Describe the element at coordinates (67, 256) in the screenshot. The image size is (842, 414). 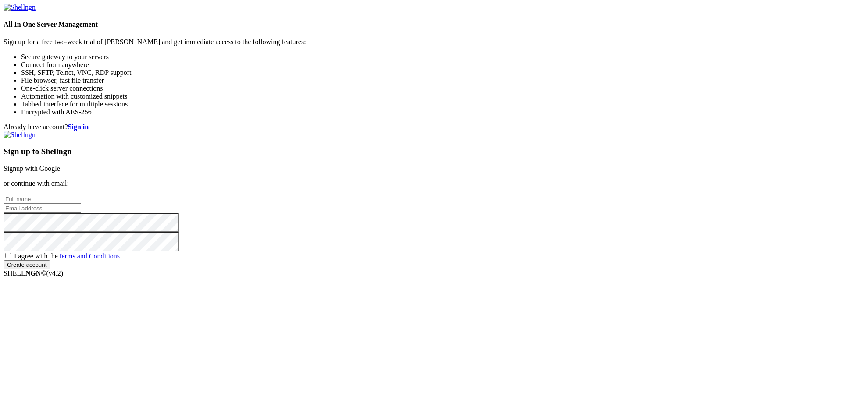
I see `span: I agree with the` at that location.